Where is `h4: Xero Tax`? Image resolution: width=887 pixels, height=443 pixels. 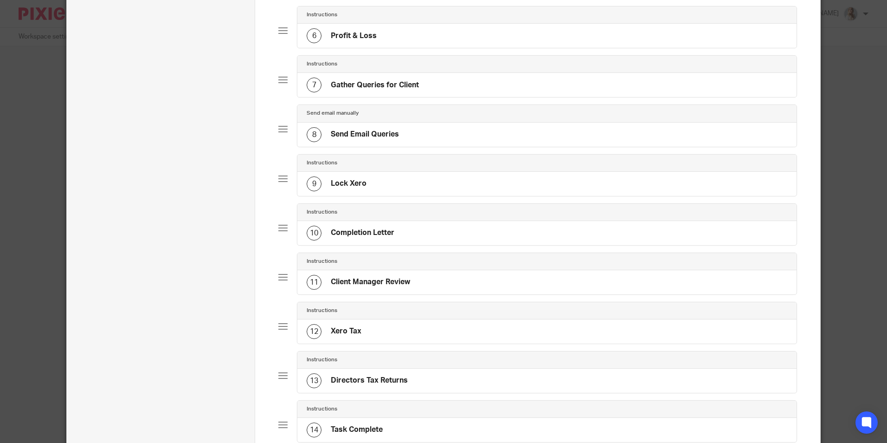 h4: Xero Tax is located at coordinates (346, 331).